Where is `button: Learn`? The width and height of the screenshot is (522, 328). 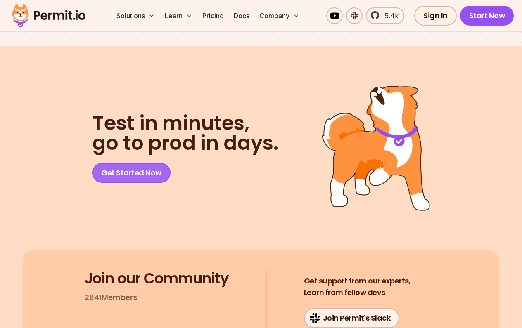
button: Learn is located at coordinates (178, 16).